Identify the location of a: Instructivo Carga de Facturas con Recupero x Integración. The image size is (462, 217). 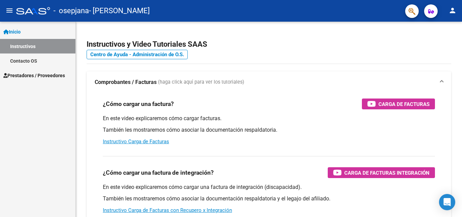
(167, 210).